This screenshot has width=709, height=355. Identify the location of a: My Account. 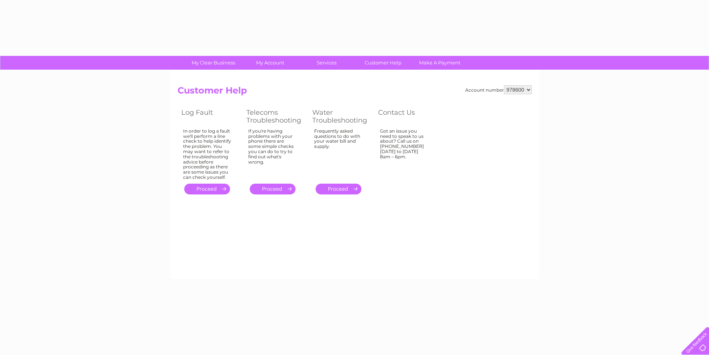
(270, 63).